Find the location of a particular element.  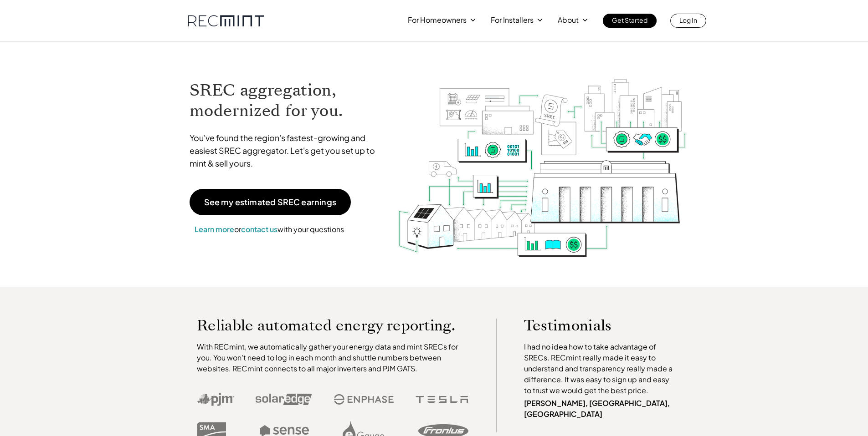

a: contact us is located at coordinates (259, 229).